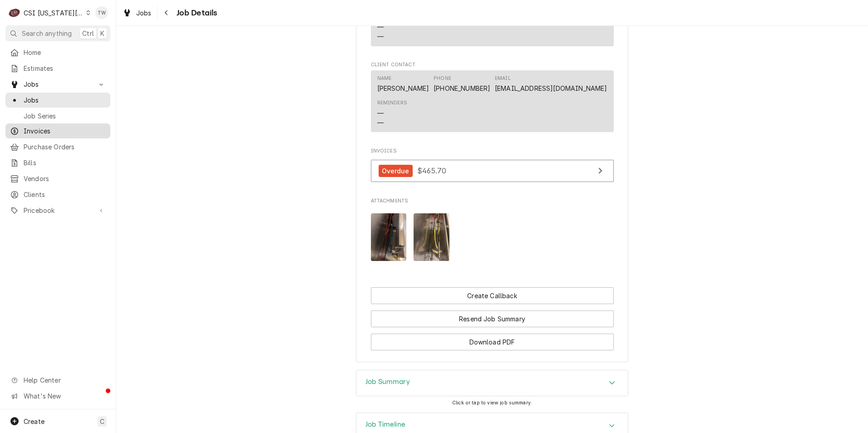 This screenshot has width=868, height=433. I want to click on a: Go to Help Center, so click(57, 380).